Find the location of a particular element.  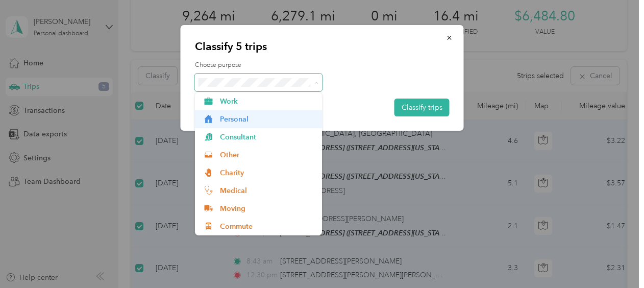

span: Other is located at coordinates (268, 155).